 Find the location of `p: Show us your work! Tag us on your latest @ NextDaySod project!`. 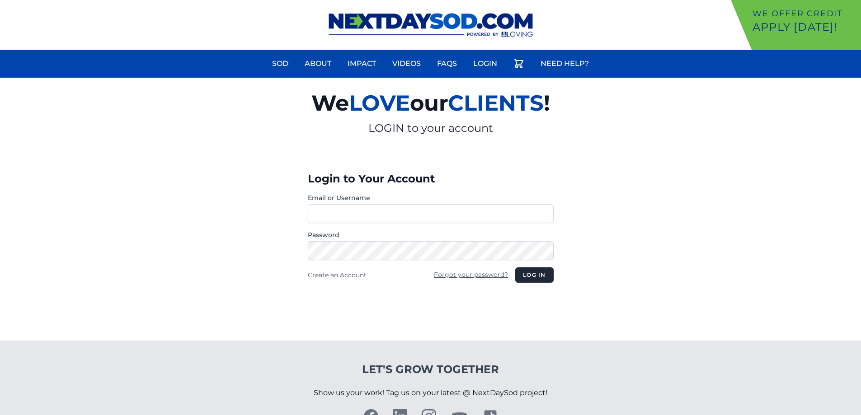

p: Show us your work! Tag us on your latest @ NextDaySod project! is located at coordinates (430, 393).